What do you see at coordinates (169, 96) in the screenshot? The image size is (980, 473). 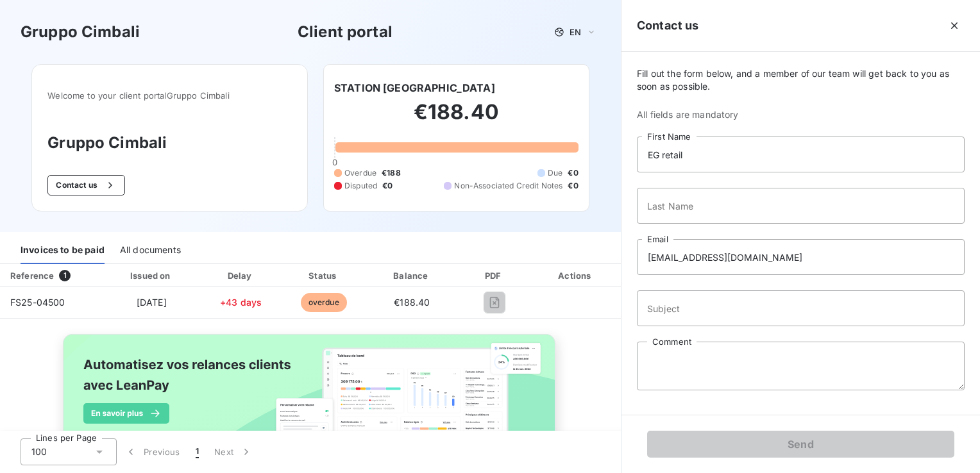 I see `span: Welcome to your client portal Gruppo Cimbali` at bounding box center [169, 96].